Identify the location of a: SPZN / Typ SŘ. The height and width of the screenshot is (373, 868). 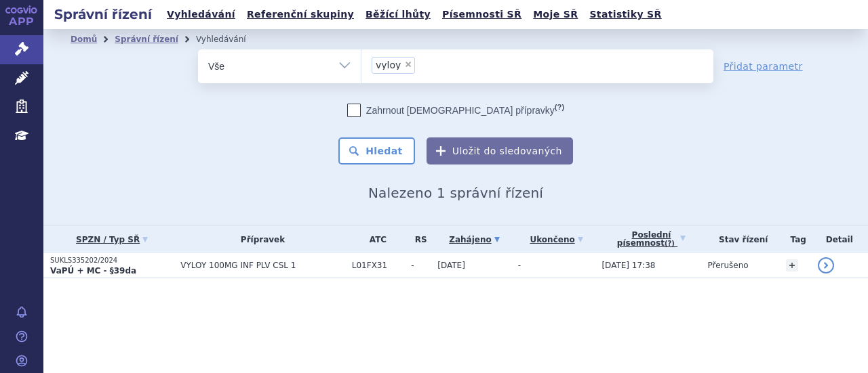
(112, 240).